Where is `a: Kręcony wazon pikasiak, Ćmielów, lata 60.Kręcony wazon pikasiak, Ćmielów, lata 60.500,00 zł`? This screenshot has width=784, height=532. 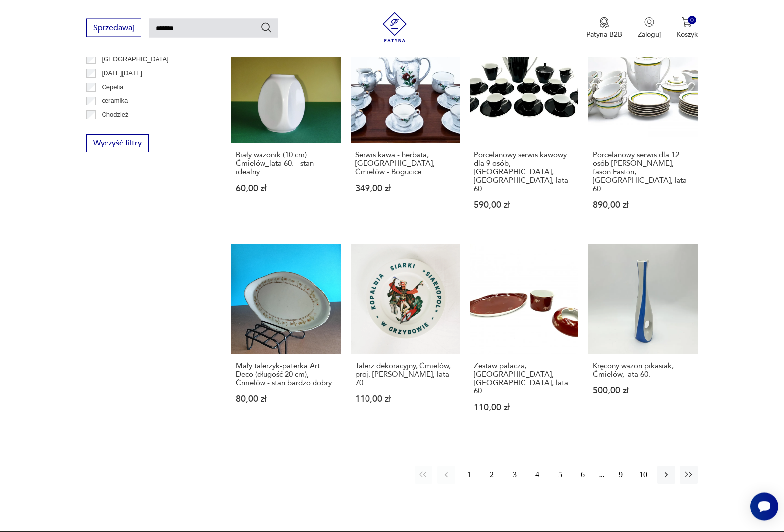 a: Kręcony wazon pikasiak, Ćmielów, lata 60.Kręcony wazon pikasiak, Ćmielów, lata 60.500,00 zł is located at coordinates (643, 338).